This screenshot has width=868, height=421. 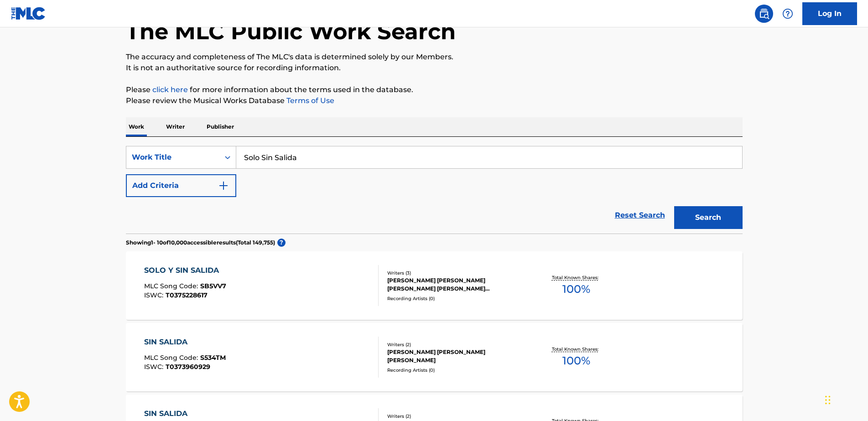 I want to click on img: search, so click(x=764, y=14).